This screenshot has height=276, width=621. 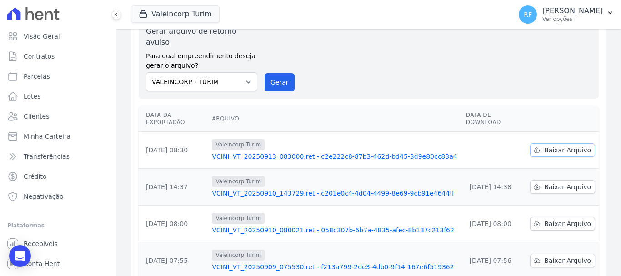 I want to click on a: Lotes, so click(x=58, y=96).